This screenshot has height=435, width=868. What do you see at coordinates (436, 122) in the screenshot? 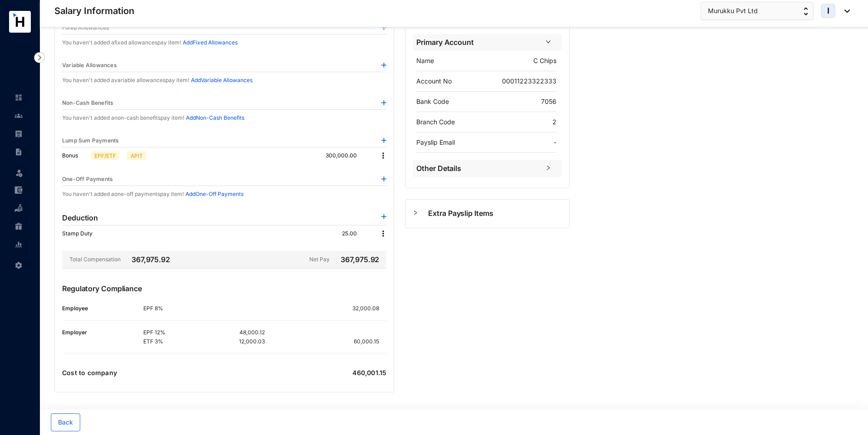
I see `p: Branch Code` at bounding box center [436, 122].